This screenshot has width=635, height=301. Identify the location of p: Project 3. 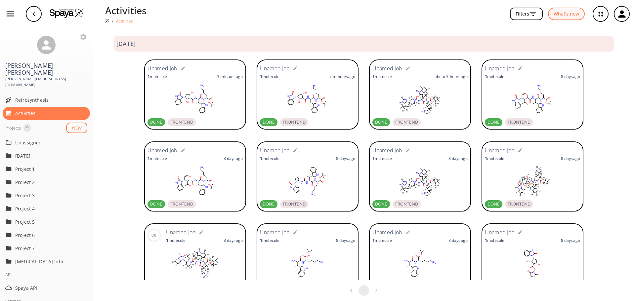
(42, 196).